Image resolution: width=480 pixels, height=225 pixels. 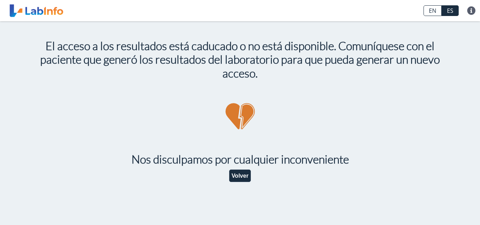 I want to click on a: EN, so click(x=433, y=11).